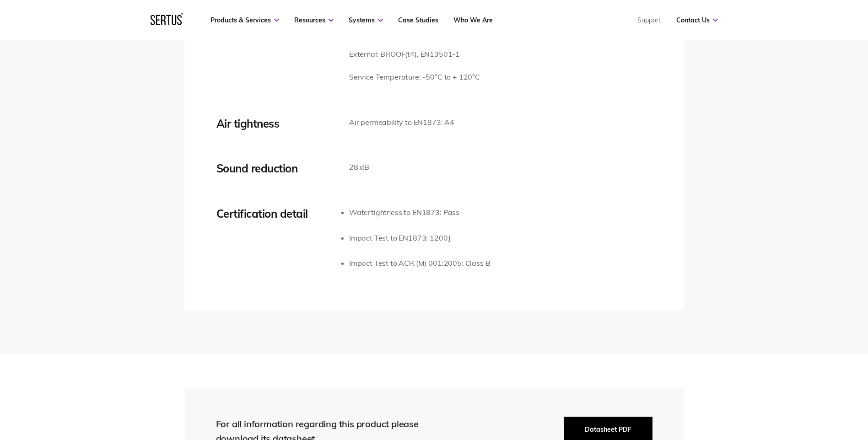 This screenshot has width=868, height=440. I want to click on li: Impact Test to ACR (M) 001:2005: Class B, so click(420, 263).